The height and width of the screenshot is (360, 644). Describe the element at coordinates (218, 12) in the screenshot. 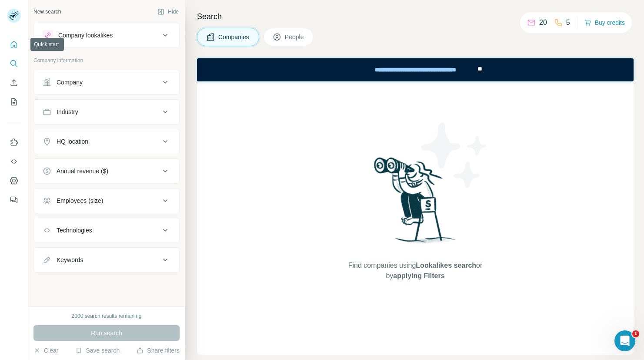

I see `div: Upgrade plan for full access to Surfe` at that location.